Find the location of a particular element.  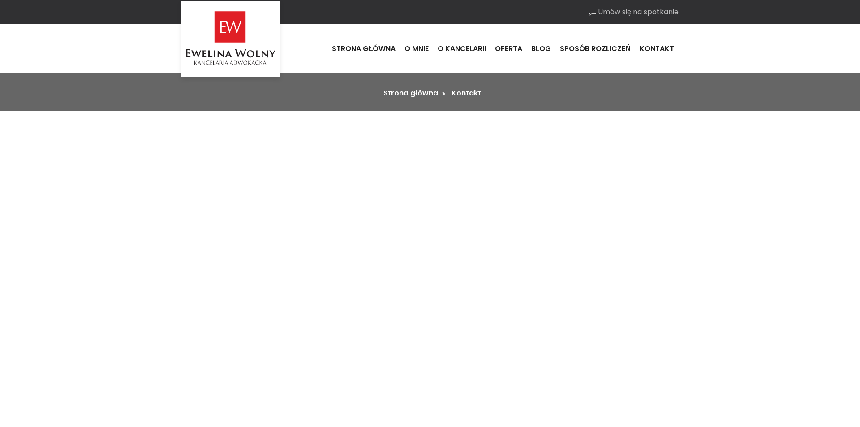

a: O mnie is located at coordinates (417, 49).